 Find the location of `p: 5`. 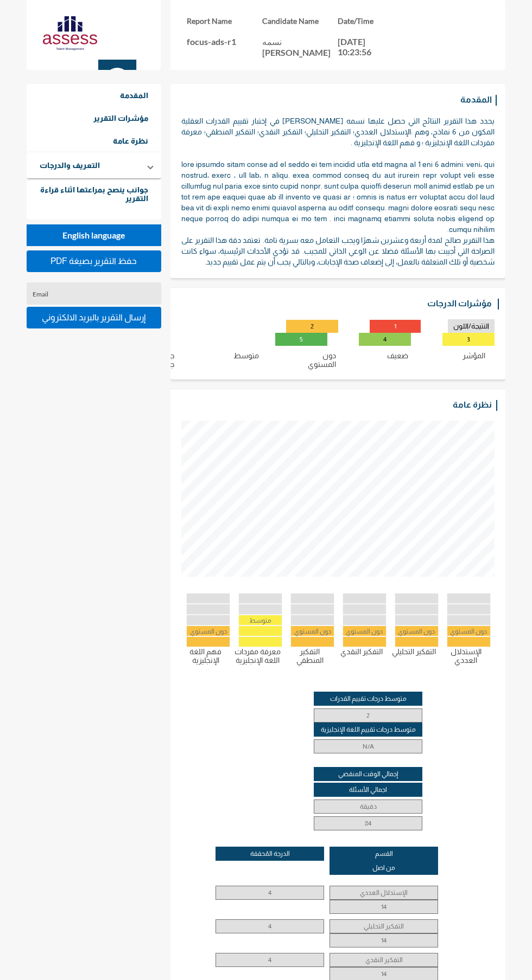

p: 5 is located at coordinates (301, 340).